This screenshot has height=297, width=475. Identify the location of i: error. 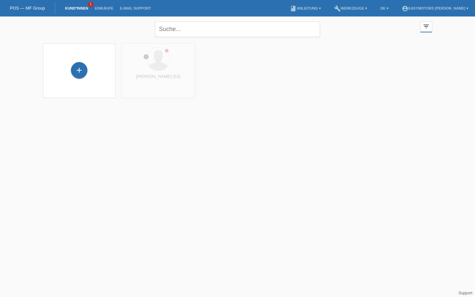
(146, 57).